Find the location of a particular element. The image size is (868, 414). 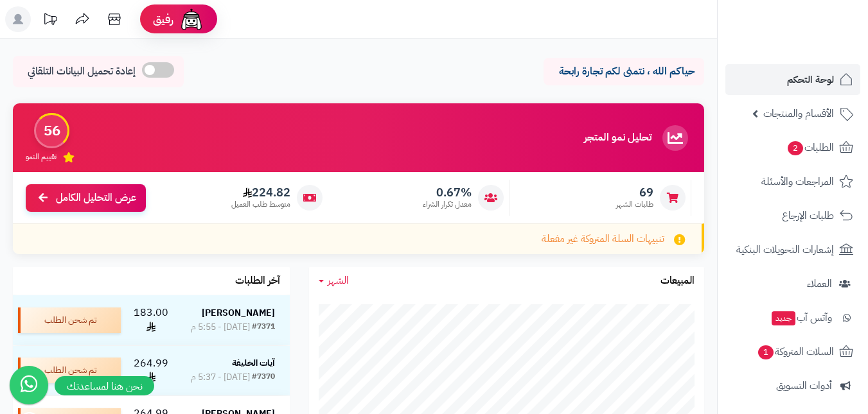

span: 224.82 is located at coordinates (261, 193).